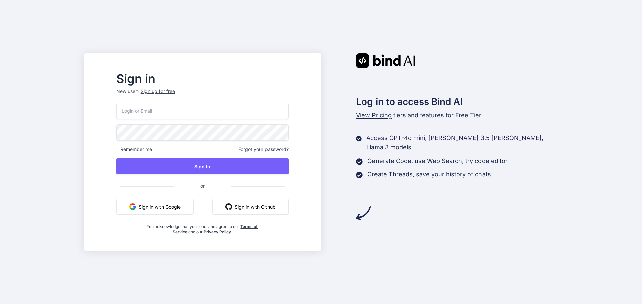 The width and height of the screenshot is (642, 304). What do you see at coordinates (202, 79) in the screenshot?
I see `h2: Sign in` at bounding box center [202, 79].